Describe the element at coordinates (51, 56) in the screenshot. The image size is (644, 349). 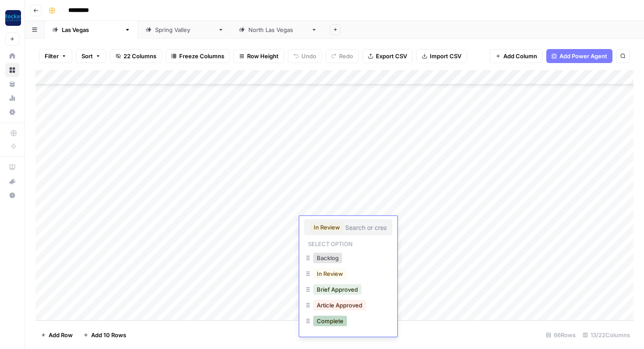
I see `span: Filter` at that location.